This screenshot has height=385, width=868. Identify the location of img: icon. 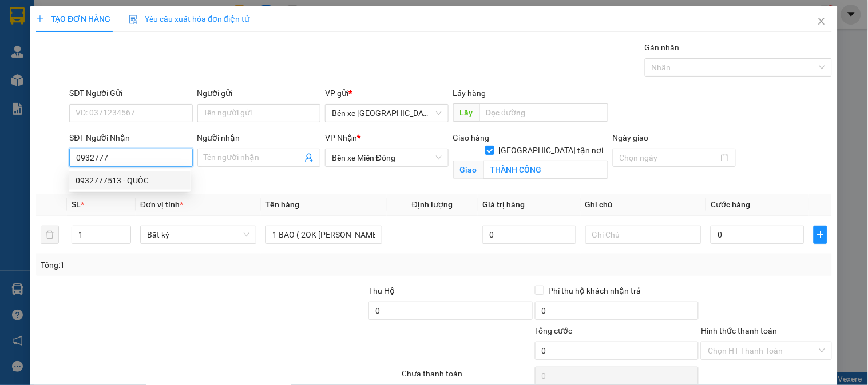
(133, 19).